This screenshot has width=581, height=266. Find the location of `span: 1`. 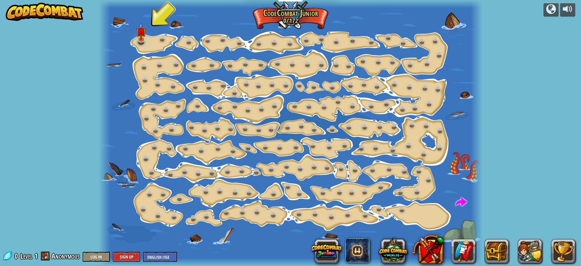

span: 1 is located at coordinates (36, 256).